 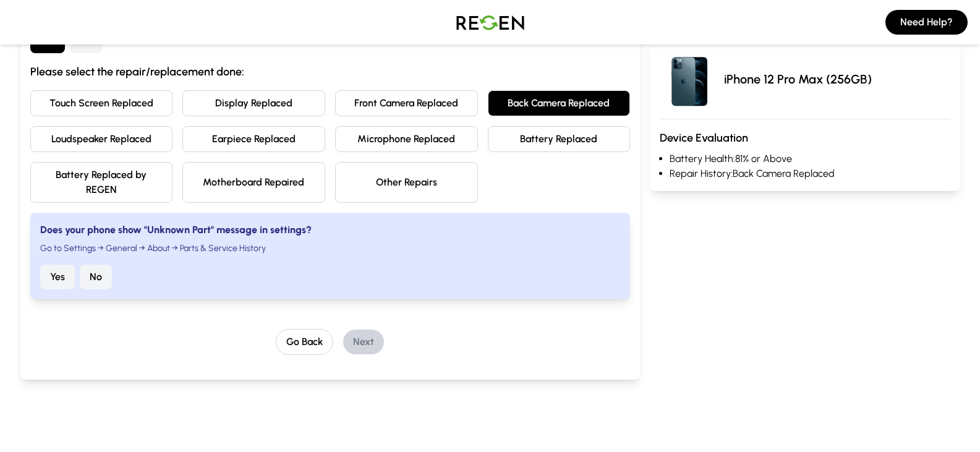 I want to click on button: Other Repairs, so click(x=406, y=183).